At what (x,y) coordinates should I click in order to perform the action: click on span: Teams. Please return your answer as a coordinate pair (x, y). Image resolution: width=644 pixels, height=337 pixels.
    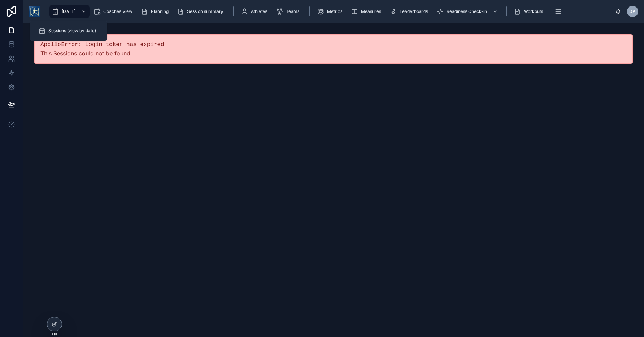
    Looking at the image, I should click on (293, 11).